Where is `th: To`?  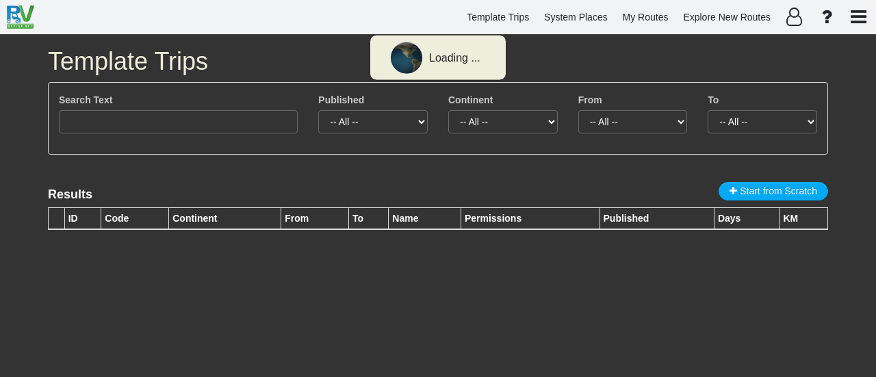
th: To is located at coordinates (369, 218).